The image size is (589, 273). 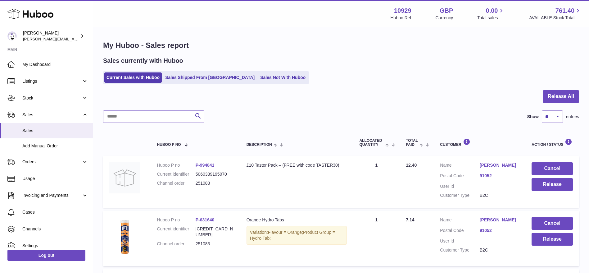 I want to click on strong: 10929, so click(x=403, y=11).